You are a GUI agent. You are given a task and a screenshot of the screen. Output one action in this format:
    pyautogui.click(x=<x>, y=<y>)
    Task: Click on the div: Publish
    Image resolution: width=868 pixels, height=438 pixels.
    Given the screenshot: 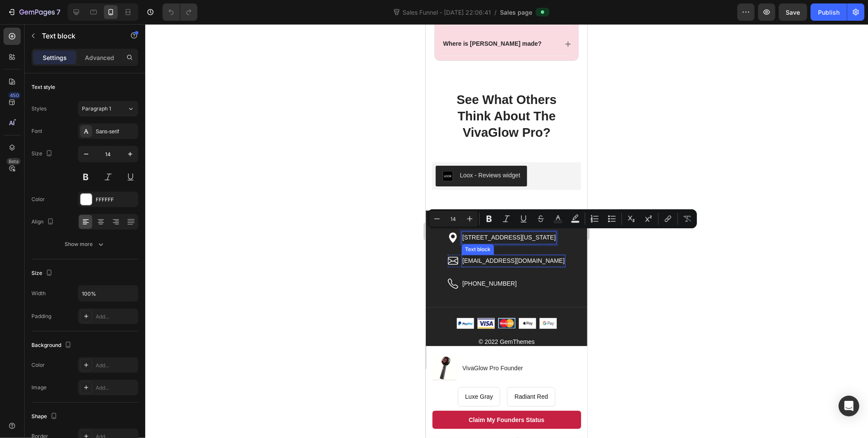 What is the action you would take?
    pyautogui.click(x=829, y=12)
    